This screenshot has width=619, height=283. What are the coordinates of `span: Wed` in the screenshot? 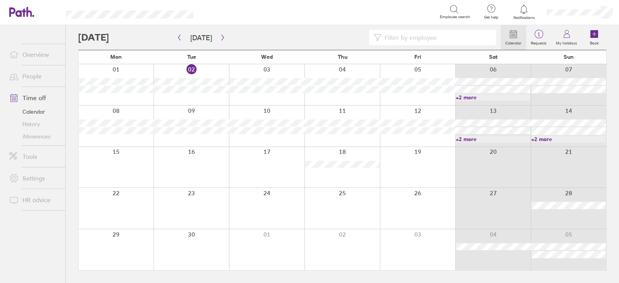 It's located at (267, 57).